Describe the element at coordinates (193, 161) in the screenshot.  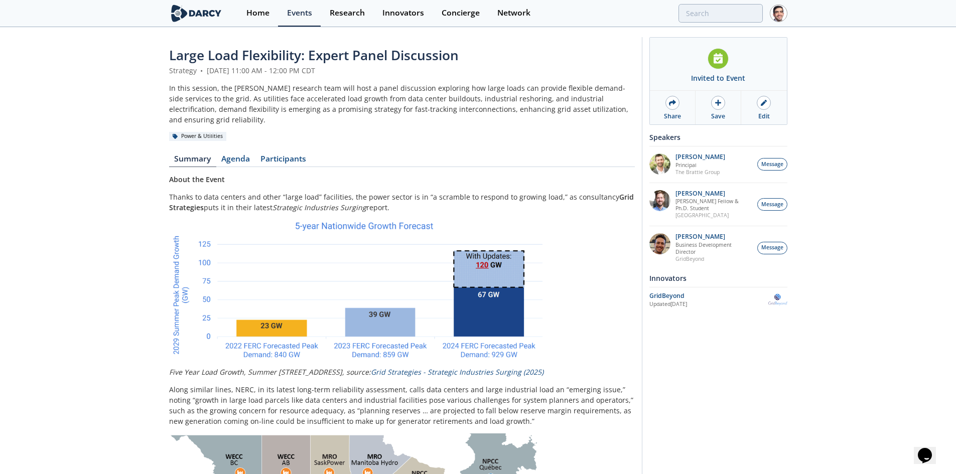
I see `a: Summary` at that location.